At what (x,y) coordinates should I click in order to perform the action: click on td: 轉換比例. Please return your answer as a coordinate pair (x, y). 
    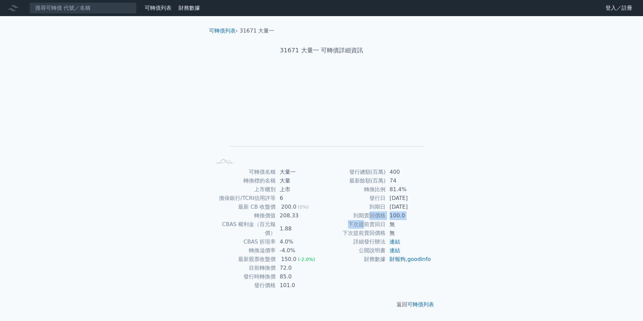
    Looking at the image, I should click on (353, 189).